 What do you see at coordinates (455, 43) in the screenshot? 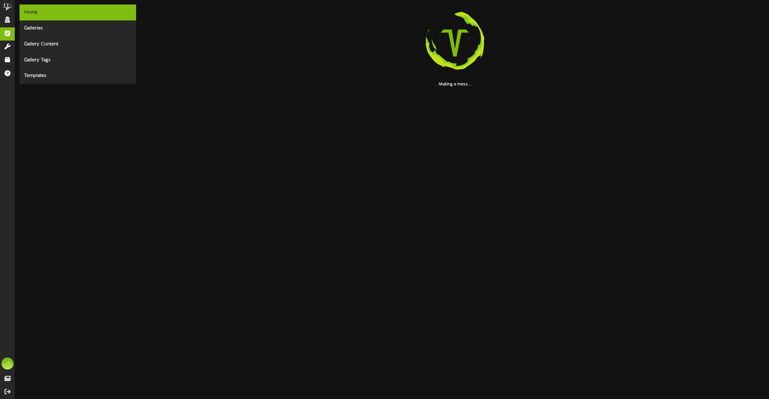
I see `img: loading-spinner-3.png` at bounding box center [455, 43].